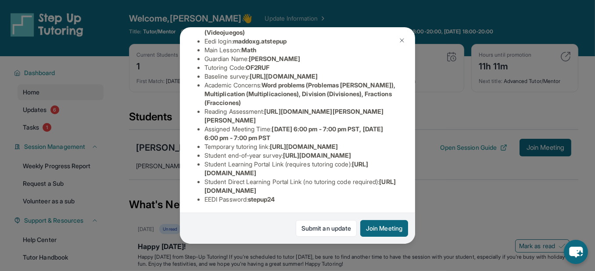 The width and height of the screenshot is (595, 271). Describe the element at coordinates (326, 228) in the screenshot. I see `a: Submit an update` at that location.